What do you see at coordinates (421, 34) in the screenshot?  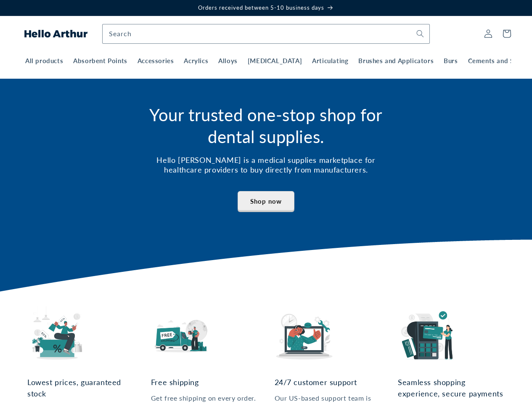 I see `button: Search` at bounding box center [421, 34].